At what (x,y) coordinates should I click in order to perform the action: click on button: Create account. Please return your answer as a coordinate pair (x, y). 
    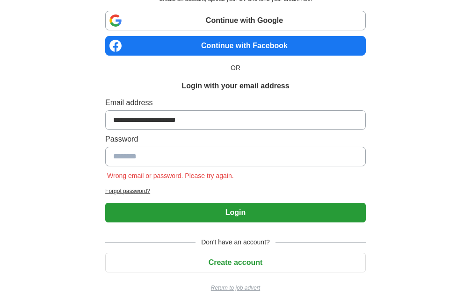
    Looking at the image, I should click on (235, 263).